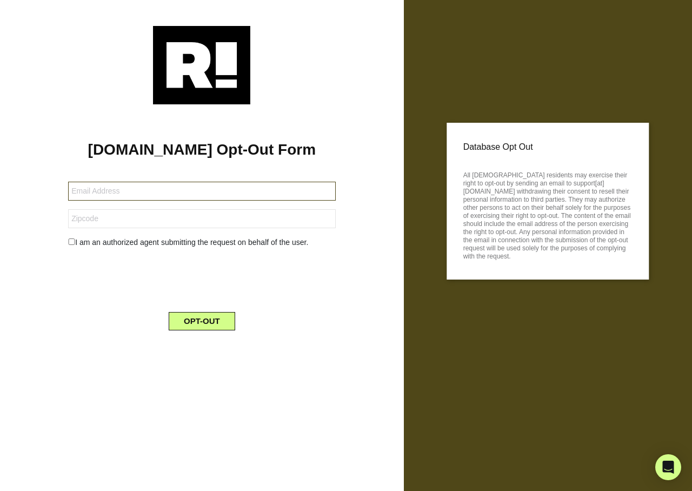 This screenshot has width=692, height=491. I want to click on input: Zipcode, so click(202, 218).